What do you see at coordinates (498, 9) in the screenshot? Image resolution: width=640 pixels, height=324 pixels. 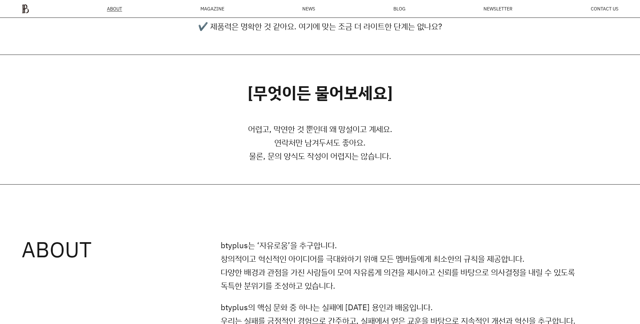 I see `a: NEWSLETTER` at bounding box center [498, 9].